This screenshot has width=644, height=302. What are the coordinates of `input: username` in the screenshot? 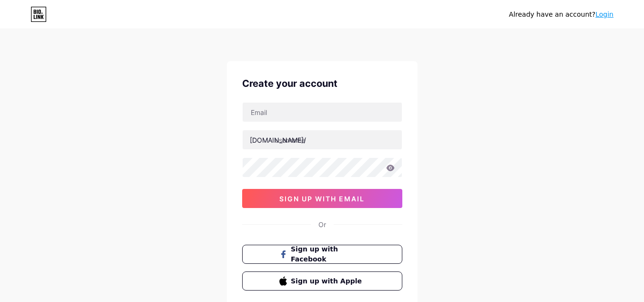 It's located at (322, 140).